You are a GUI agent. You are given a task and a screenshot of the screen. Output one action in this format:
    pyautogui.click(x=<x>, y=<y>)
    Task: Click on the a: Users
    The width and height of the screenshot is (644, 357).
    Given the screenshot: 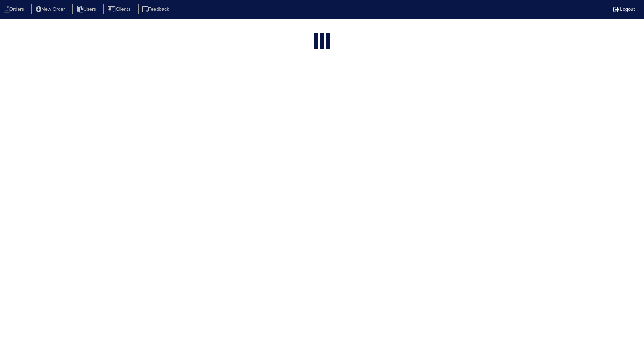 What is the action you would take?
    pyautogui.click(x=87, y=9)
    